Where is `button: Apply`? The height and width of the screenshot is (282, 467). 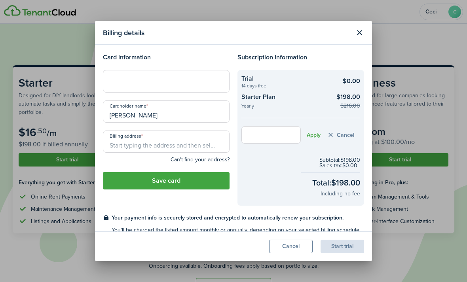 button: Apply is located at coordinates (313, 135).